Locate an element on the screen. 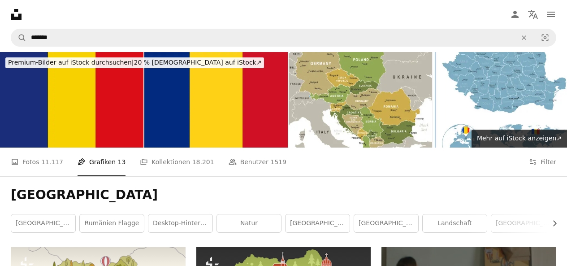 Image resolution: width=567 pixels, height=266 pixels. button: Sprache is located at coordinates (533, 14).